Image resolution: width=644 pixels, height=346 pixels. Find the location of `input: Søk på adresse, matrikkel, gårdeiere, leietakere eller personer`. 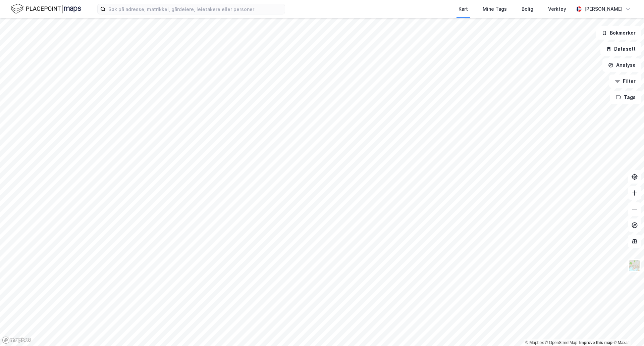

input: Søk på adresse, matrikkel, gårdeiere, leietakere eller personer is located at coordinates (195, 9).